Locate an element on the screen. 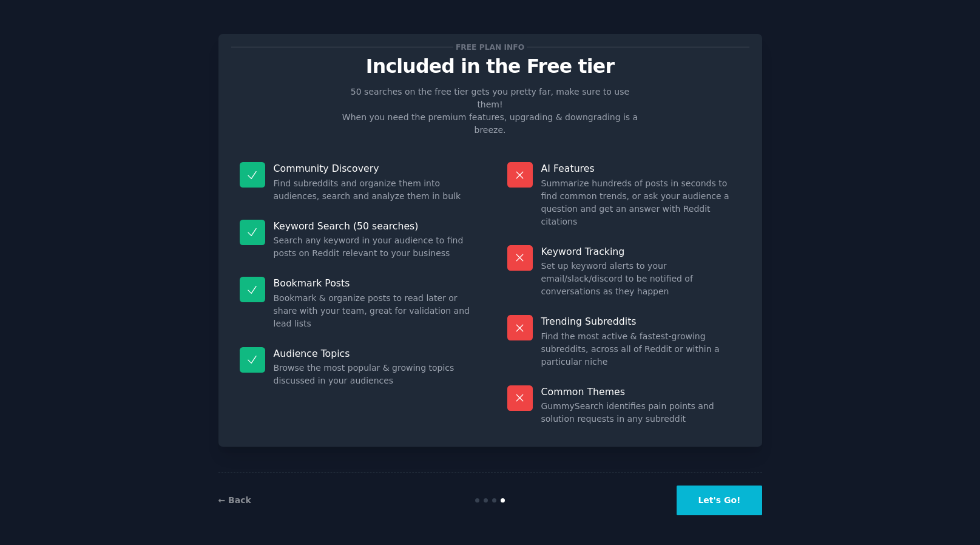 The height and width of the screenshot is (545, 980). dd: Bookmark & organize posts to read later or share with your team, great for validation and lead lists is located at coordinates (373, 311).